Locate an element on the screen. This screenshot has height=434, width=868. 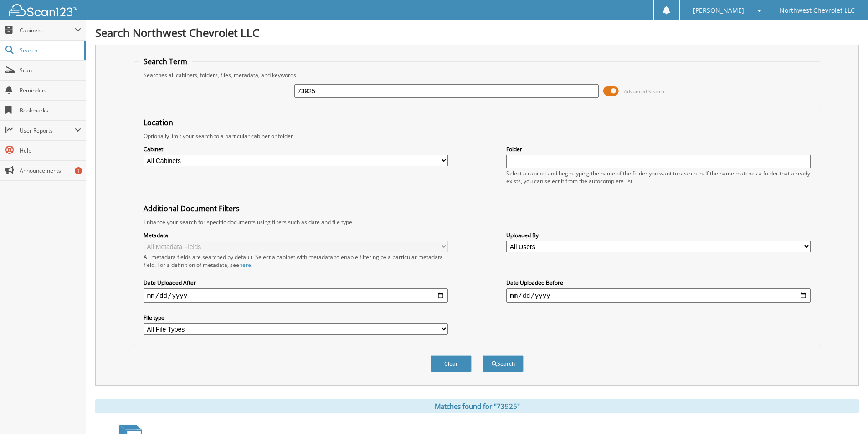
legend: Search Term is located at coordinates (165, 62).